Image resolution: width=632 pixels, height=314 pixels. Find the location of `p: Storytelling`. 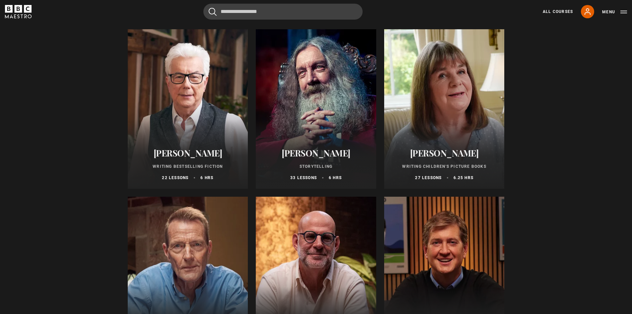

p: Storytelling is located at coordinates (316, 166).